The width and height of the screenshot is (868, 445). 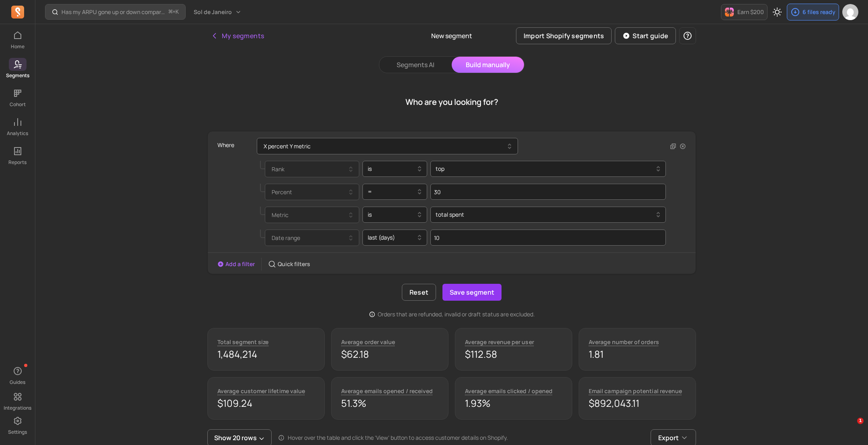 I want to click on p: Average emails opened / received, so click(x=387, y=391).